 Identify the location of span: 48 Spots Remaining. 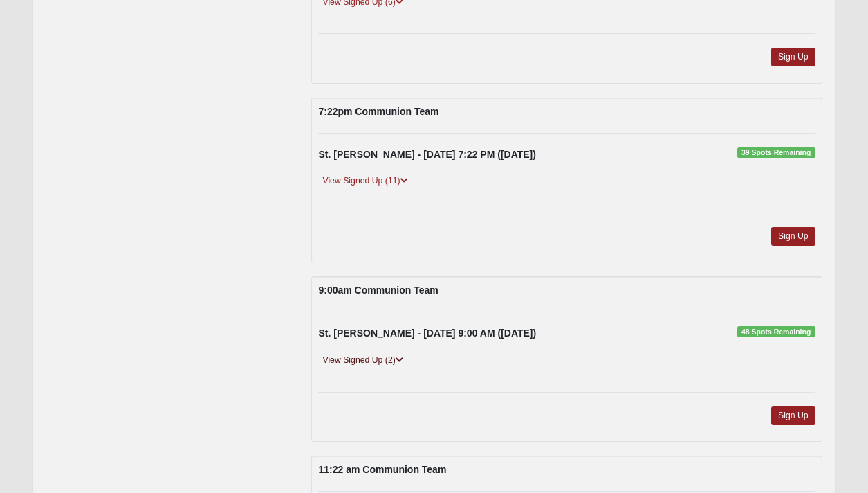
(776, 332).